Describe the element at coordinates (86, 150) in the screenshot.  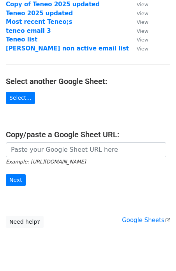
I see `input: Paste your Google Sheet URL here` at that location.